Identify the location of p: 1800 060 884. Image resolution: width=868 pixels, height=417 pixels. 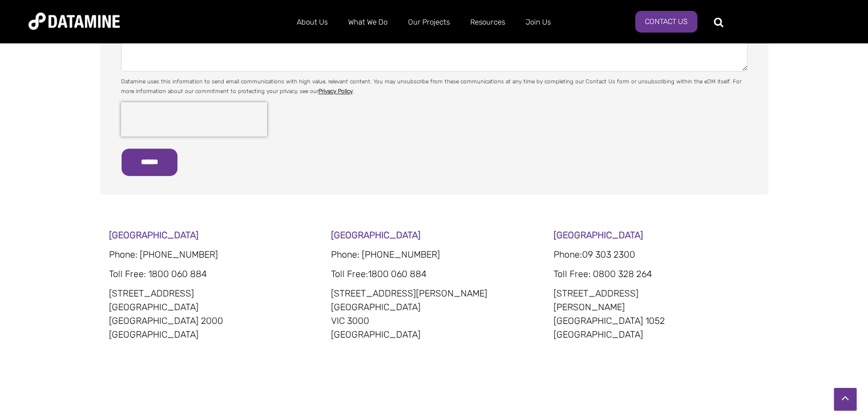
(434, 274).